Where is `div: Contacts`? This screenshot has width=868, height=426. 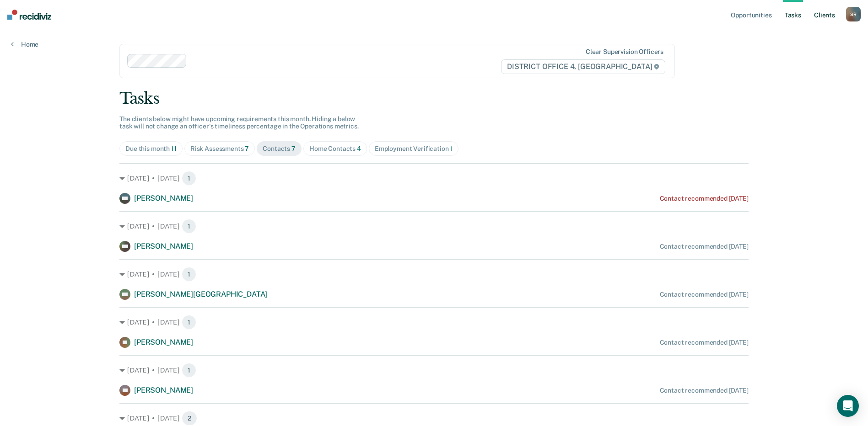
div: Contacts is located at coordinates (279, 148).